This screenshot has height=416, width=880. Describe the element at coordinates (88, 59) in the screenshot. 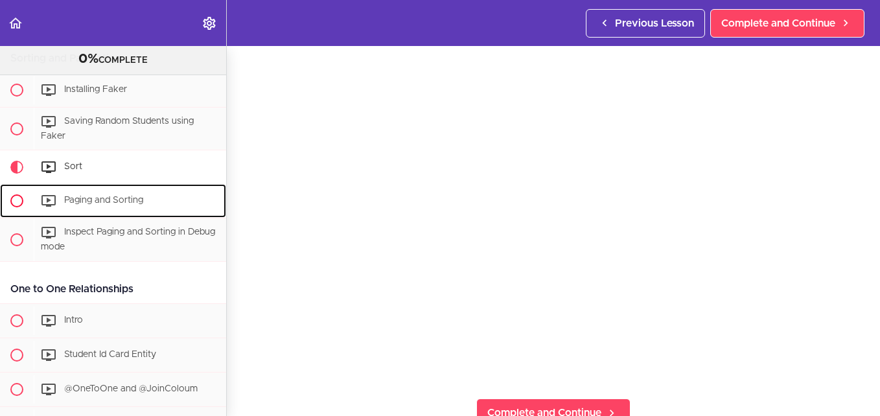

I see `span: 0%` at that location.